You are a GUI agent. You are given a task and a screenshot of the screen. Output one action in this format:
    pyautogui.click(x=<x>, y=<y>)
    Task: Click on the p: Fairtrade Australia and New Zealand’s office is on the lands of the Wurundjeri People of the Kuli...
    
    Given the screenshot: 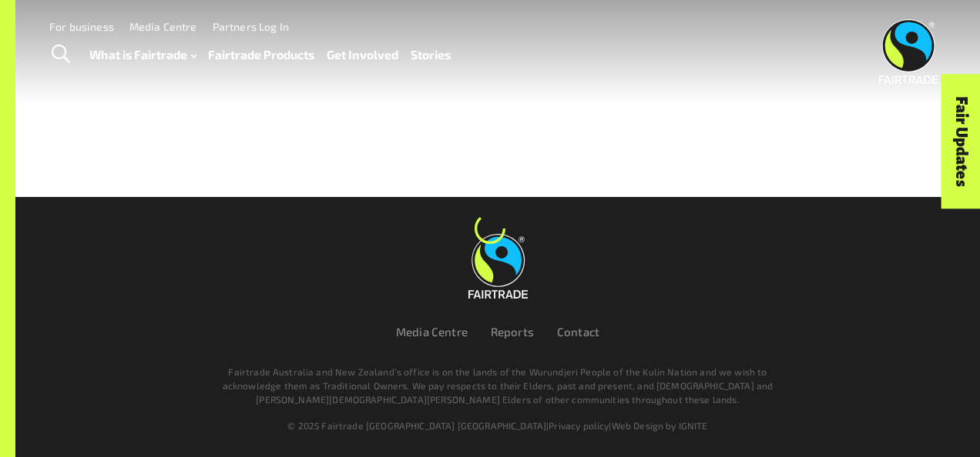 What is the action you would take?
    pyautogui.click(x=497, y=385)
    